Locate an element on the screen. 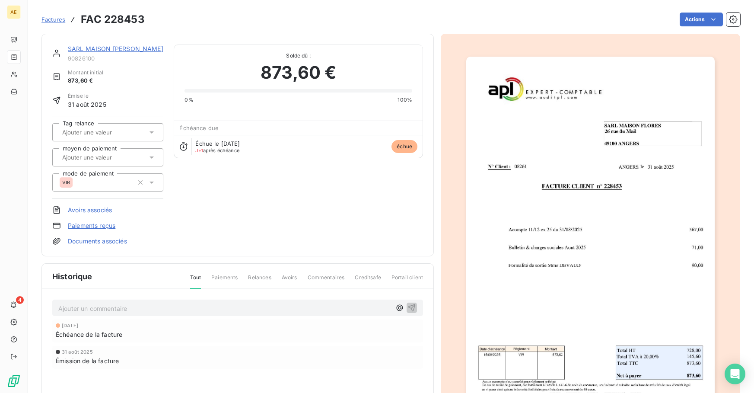  span: 90826100 is located at coordinates (115, 58).